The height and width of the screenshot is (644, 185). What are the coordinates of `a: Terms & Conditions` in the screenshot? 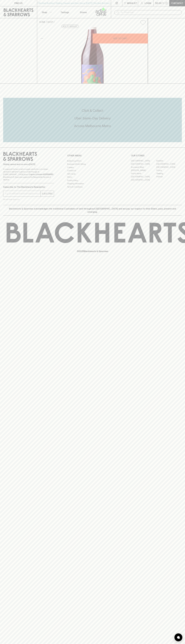 It's located at (92, 187).